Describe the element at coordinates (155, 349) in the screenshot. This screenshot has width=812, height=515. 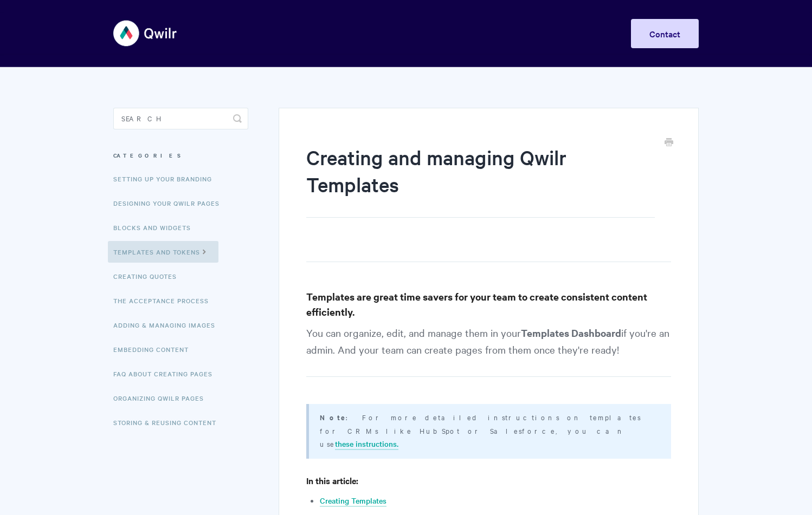
I see `a: Embedding Content` at that location.